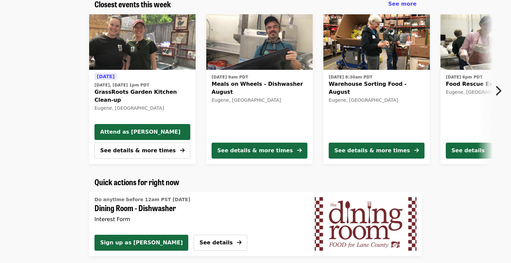 The width and height of the screenshot is (511, 263). I want to click on span: Quick actions for right now, so click(137, 182).